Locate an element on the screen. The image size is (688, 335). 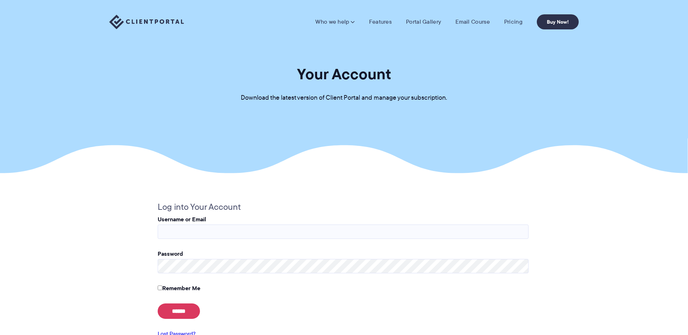
a: Features is located at coordinates (380, 22).